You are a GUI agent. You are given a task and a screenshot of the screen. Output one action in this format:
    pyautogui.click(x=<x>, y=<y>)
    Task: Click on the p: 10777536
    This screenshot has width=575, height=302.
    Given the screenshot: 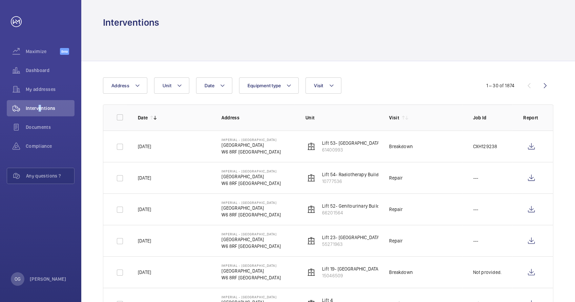 What is the action you would take?
    pyautogui.click(x=366, y=181)
    